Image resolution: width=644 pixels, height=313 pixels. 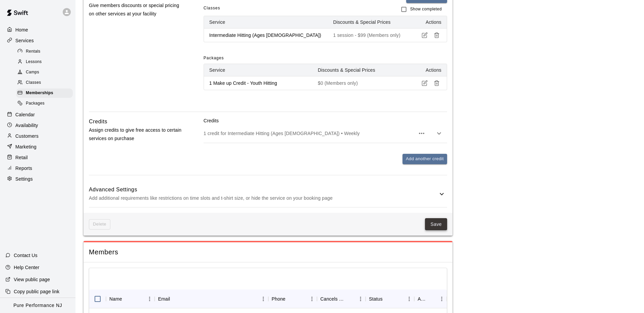 What do you see at coordinates (44, 82) in the screenshot?
I see `div: Classes` at bounding box center [44, 82].